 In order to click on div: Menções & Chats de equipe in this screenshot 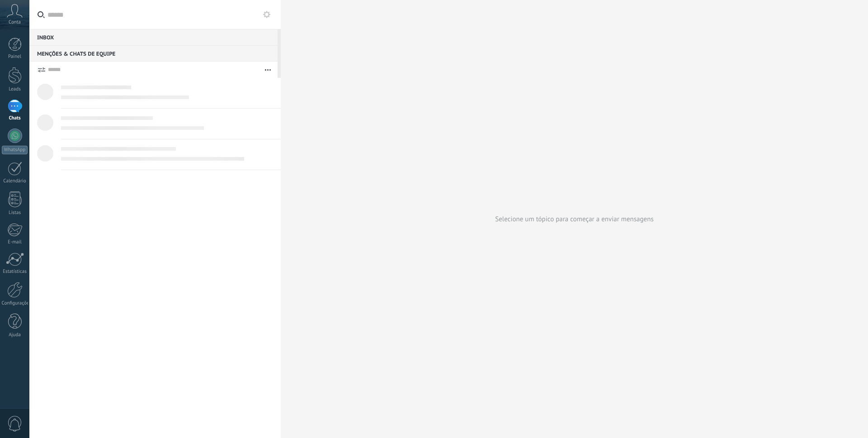, I will do `click(153, 53)`.